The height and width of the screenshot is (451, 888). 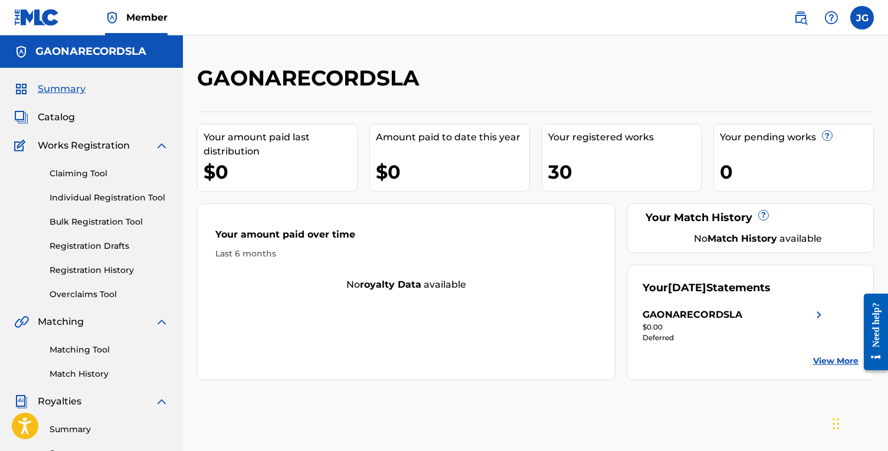 What do you see at coordinates (819, 315) in the screenshot?
I see `img: right chevron icon` at bounding box center [819, 315].